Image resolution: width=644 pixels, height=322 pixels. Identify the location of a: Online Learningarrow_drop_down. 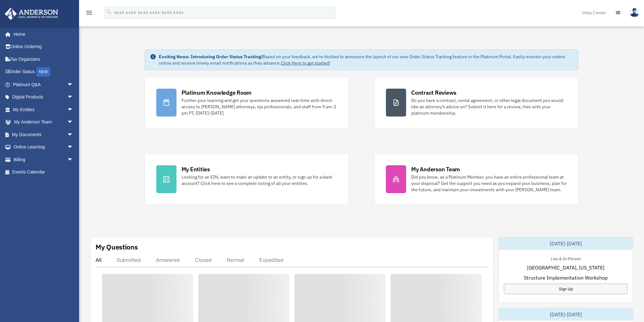
(43, 147).